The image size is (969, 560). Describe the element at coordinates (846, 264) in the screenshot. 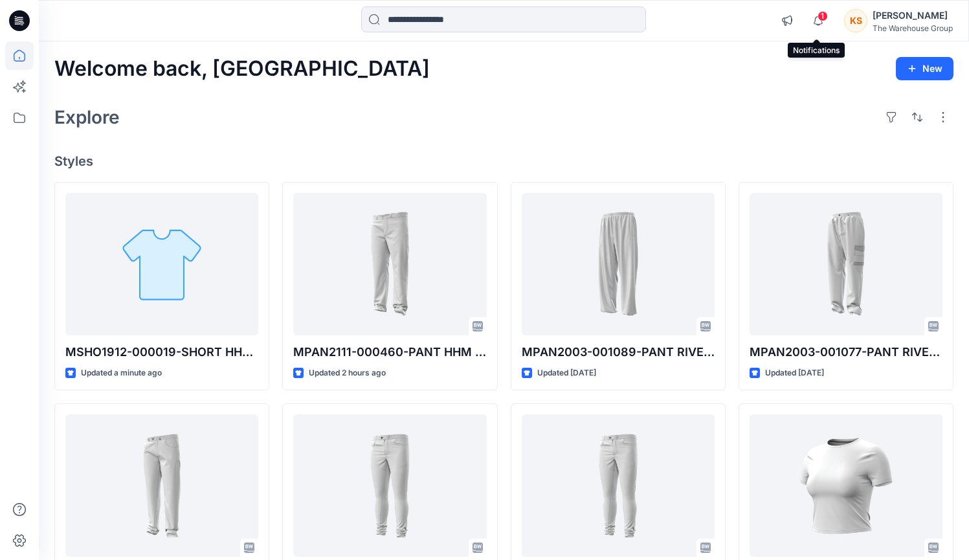

I see `a: MPAN2003-001077-PANT RIVET UTILITY PS` at that location.